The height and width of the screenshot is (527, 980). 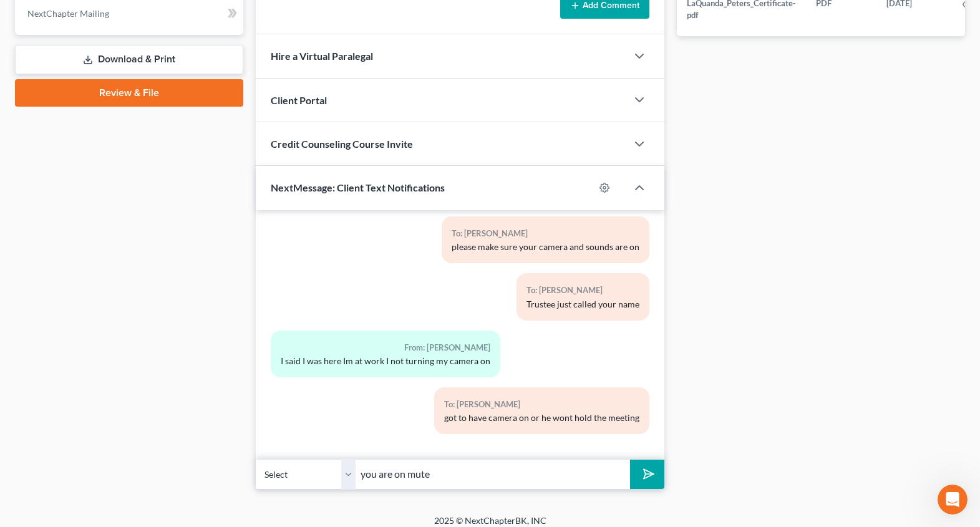 What do you see at coordinates (20, 17) in the screenshot?
I see `button: go back` at bounding box center [20, 17].